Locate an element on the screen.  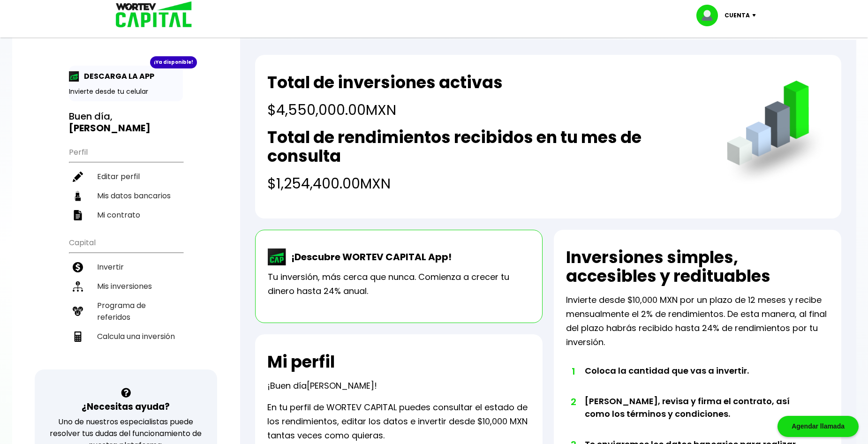
a: Mi contrato is located at coordinates (126, 215).